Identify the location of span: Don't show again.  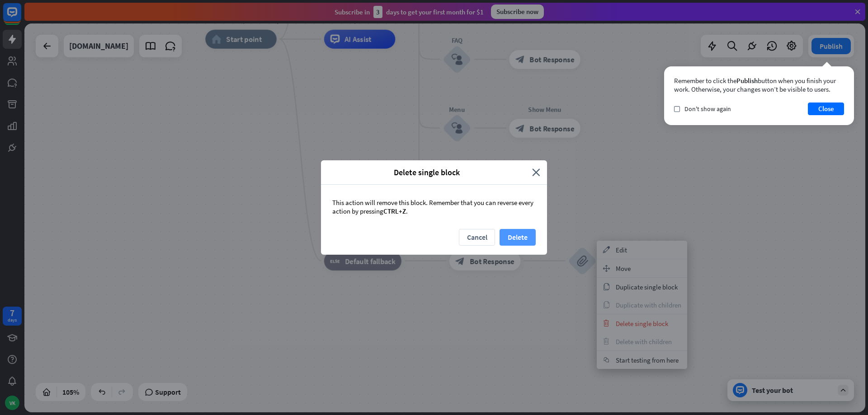
(707, 109).